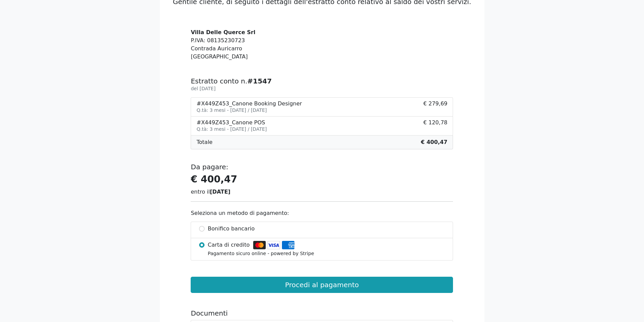  Describe the element at coordinates (435, 125) in the screenshot. I see `span: € 120,78` at that location.